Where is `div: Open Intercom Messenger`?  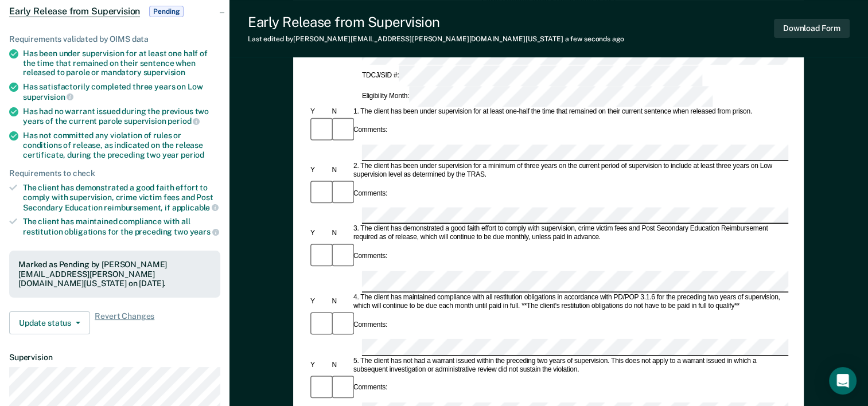 div: Open Intercom Messenger is located at coordinates (843, 381).